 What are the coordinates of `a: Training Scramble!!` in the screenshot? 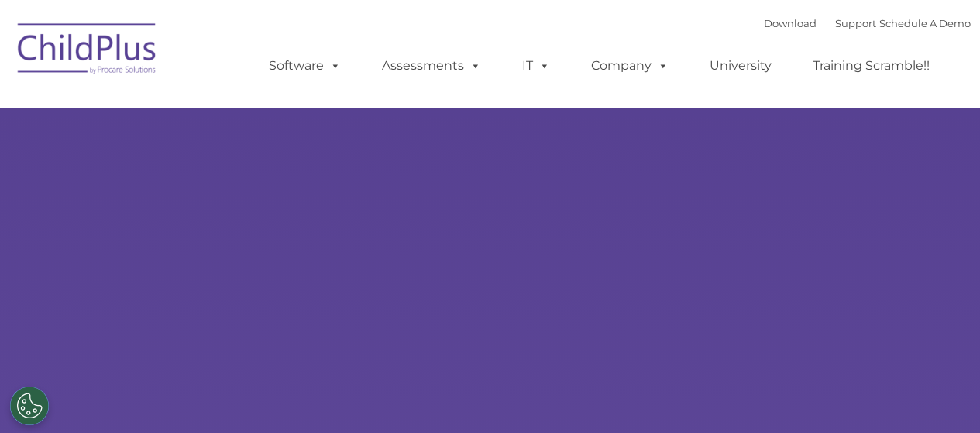 It's located at (870, 65).